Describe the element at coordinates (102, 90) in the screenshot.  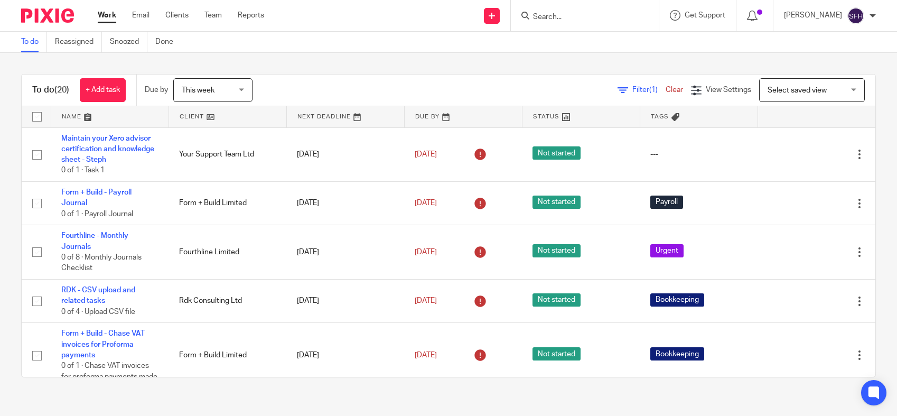
I see `a: + Add task` at that location.